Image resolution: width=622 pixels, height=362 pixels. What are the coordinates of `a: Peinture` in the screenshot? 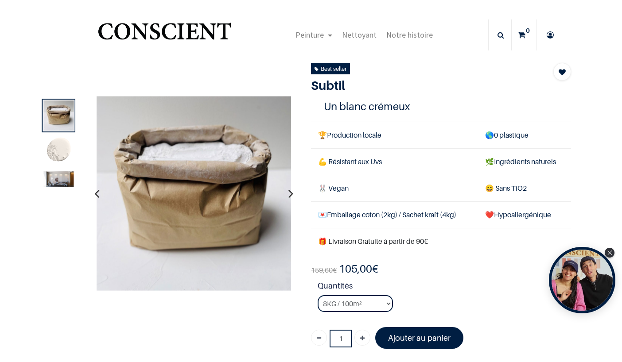 It's located at (314, 35).